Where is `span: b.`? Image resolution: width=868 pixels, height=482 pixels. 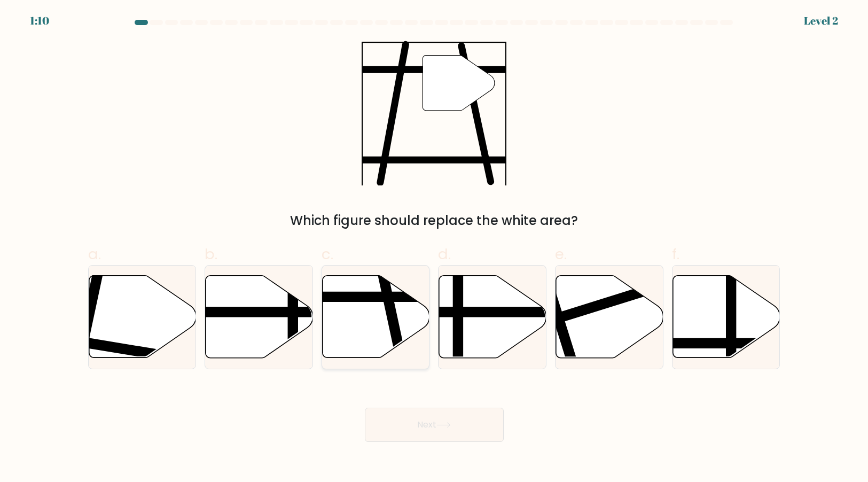
span: b. is located at coordinates (211, 254).